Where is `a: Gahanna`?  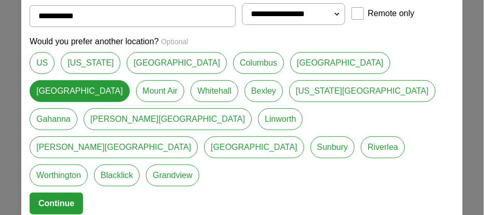 a: Gahanna is located at coordinates (53, 119).